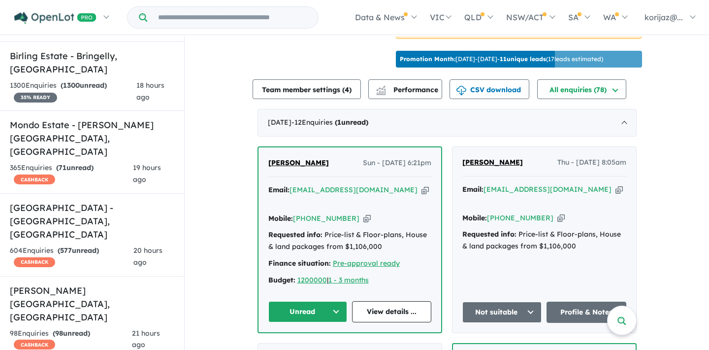  Describe the element at coordinates (147, 173) in the screenshot. I see `span: 19 hours ago` at that location.